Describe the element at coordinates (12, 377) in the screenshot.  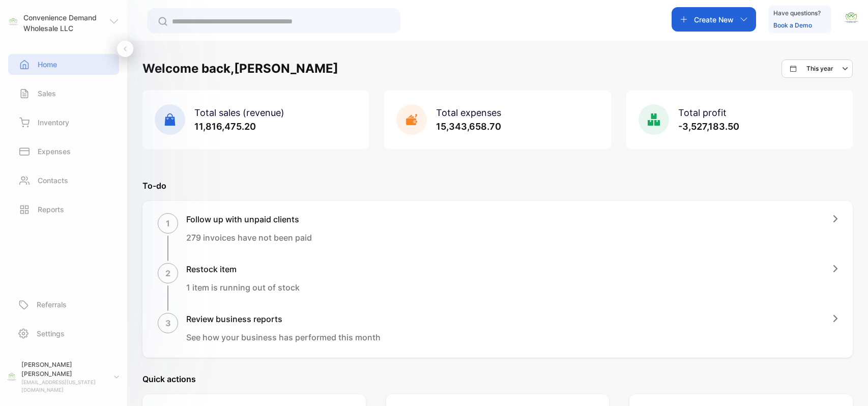
I see `img: profile` at that location.